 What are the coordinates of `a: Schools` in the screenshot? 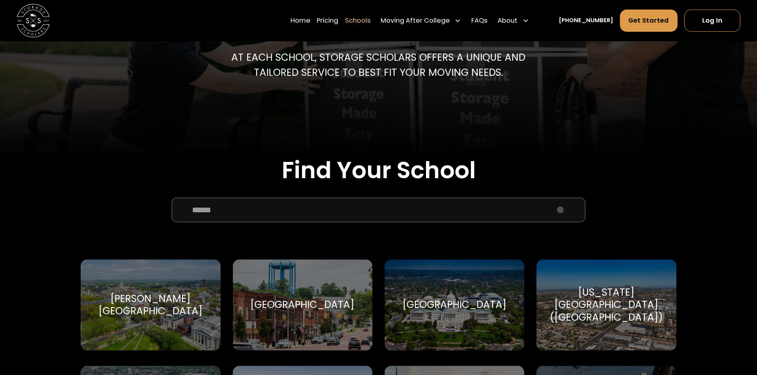 It's located at (357, 21).